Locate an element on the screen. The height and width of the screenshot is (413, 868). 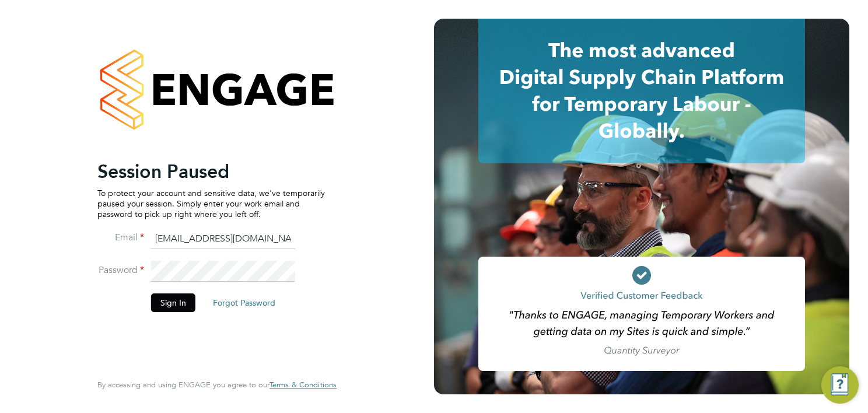
h2: Session Paused is located at coordinates (211, 171).